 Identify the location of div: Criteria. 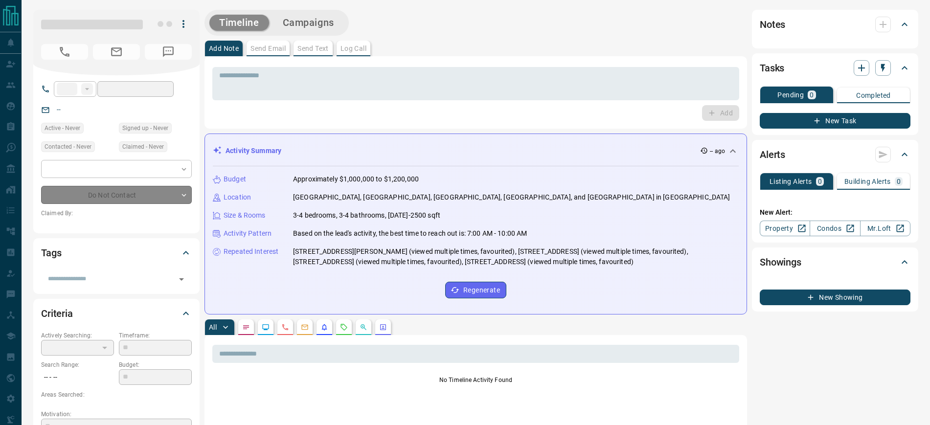
(116, 313).